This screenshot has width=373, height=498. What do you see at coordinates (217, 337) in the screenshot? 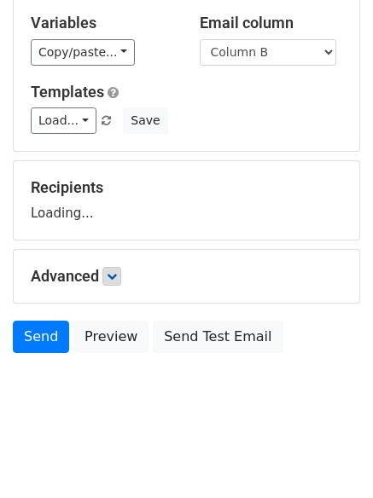
I see `a: Send Test Email` at bounding box center [217, 337].